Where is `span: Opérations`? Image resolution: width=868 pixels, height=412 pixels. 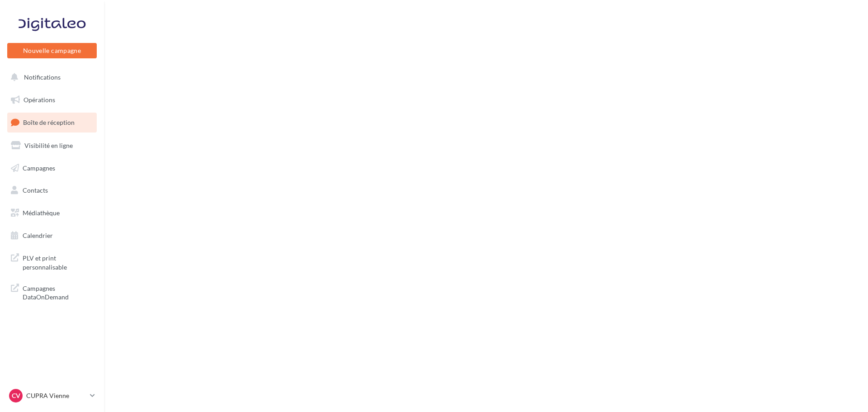 span: Opérations is located at coordinates (39, 100).